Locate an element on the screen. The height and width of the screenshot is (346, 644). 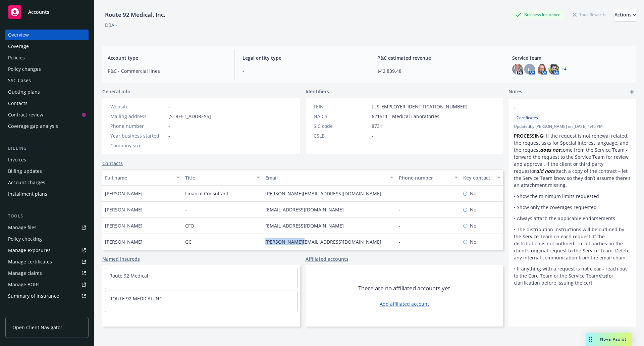
div: Full name is located at coordinates (138, 178).